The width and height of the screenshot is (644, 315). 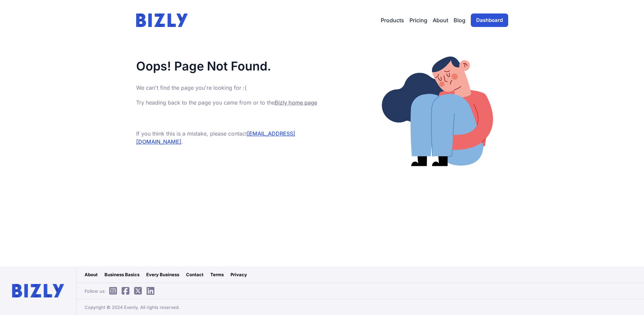 I want to click on p: Try heading back to the page you came from or to the, so click(x=229, y=103).